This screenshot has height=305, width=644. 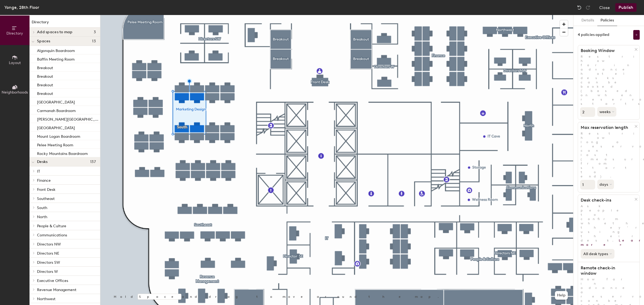 What do you see at coordinates (48, 262) in the screenshot?
I see `span: Directors SW` at bounding box center [48, 262].